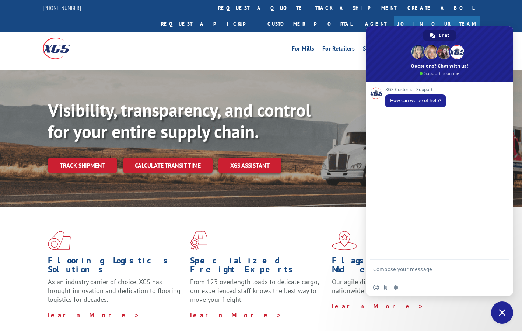  I want to click on div: Chat, so click(440, 35).